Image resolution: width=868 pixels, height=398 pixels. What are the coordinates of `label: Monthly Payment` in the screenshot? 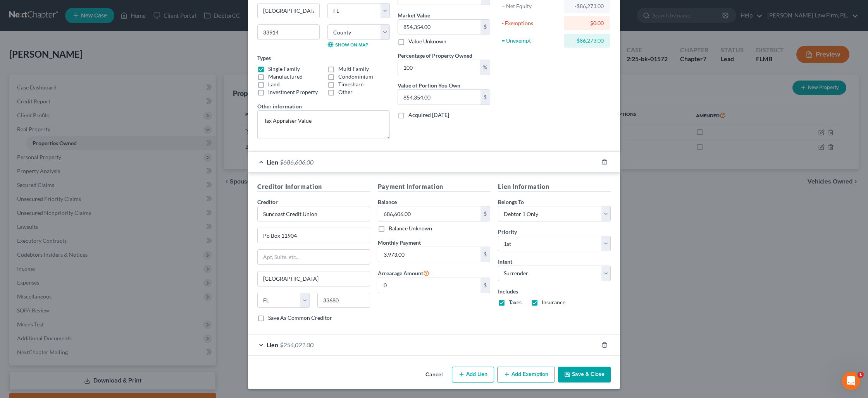 It's located at (399, 242).